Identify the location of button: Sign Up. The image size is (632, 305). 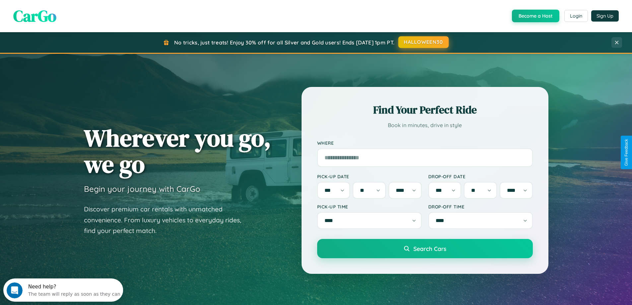
(605, 16).